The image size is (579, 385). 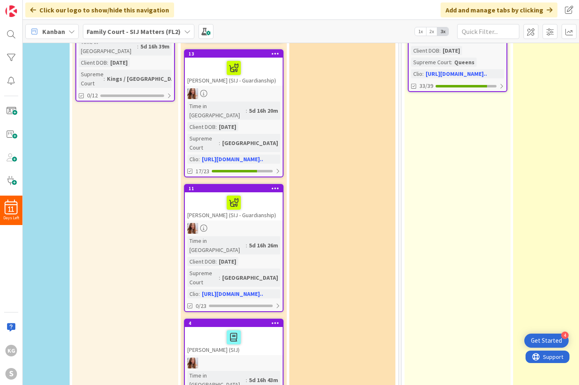 I want to click on div: Get Started, so click(x=546, y=341).